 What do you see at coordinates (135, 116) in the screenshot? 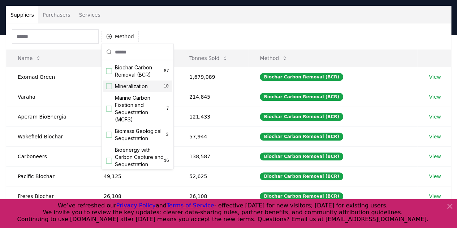
I see `td: 89,548` at bounding box center [135, 116].